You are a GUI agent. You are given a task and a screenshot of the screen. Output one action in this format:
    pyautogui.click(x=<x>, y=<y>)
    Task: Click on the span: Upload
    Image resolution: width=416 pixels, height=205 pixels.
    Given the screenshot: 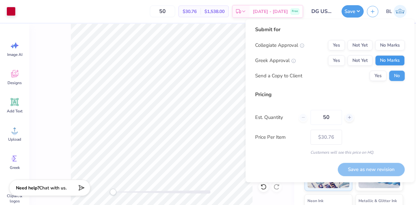 What is the action you would take?
    pyautogui.click(x=15, y=139)
    